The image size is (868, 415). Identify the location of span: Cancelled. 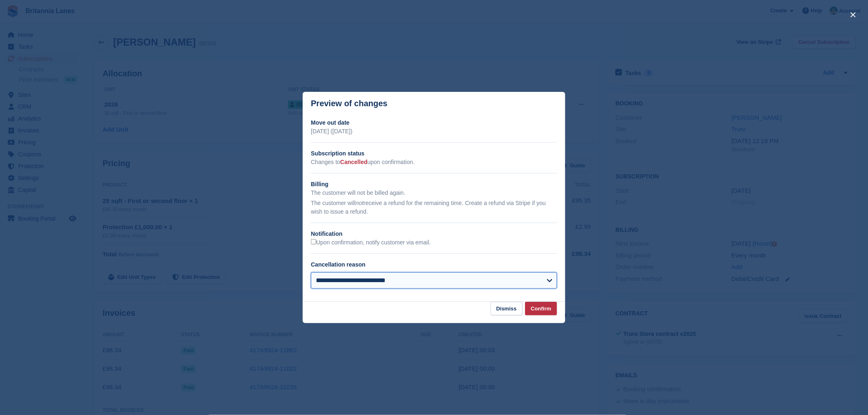
(354, 162).